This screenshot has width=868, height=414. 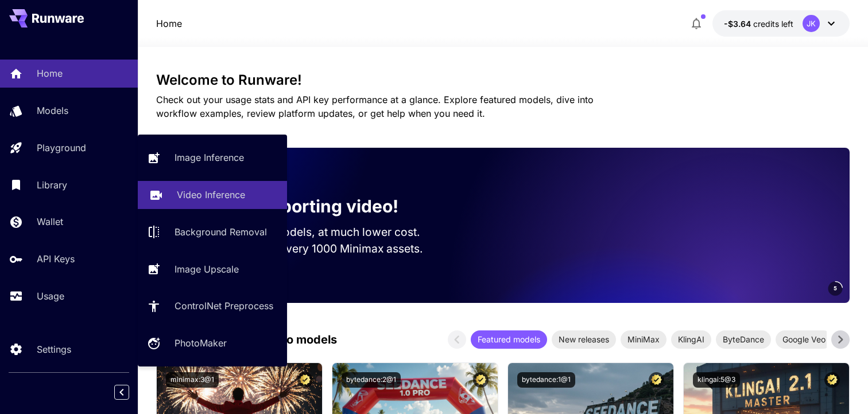 I want to click on p: Usage, so click(x=50, y=296).